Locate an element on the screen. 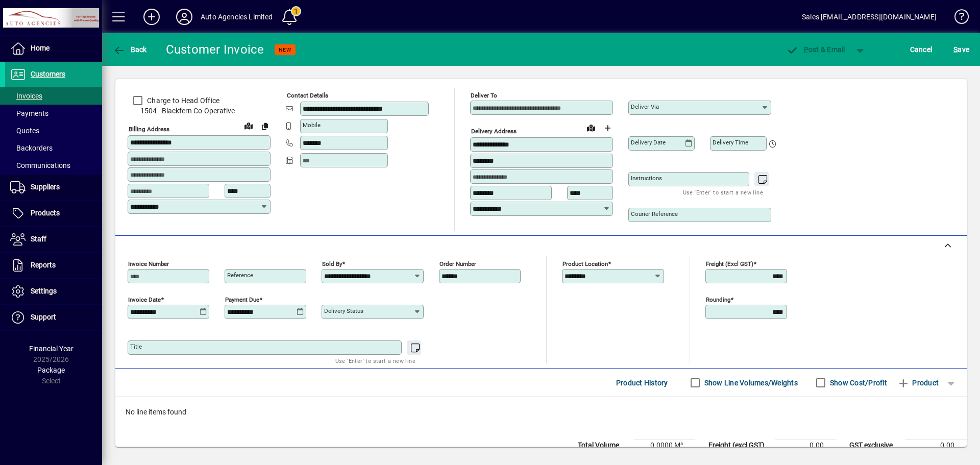 The image size is (980, 465). span: Customers is located at coordinates (48, 74).